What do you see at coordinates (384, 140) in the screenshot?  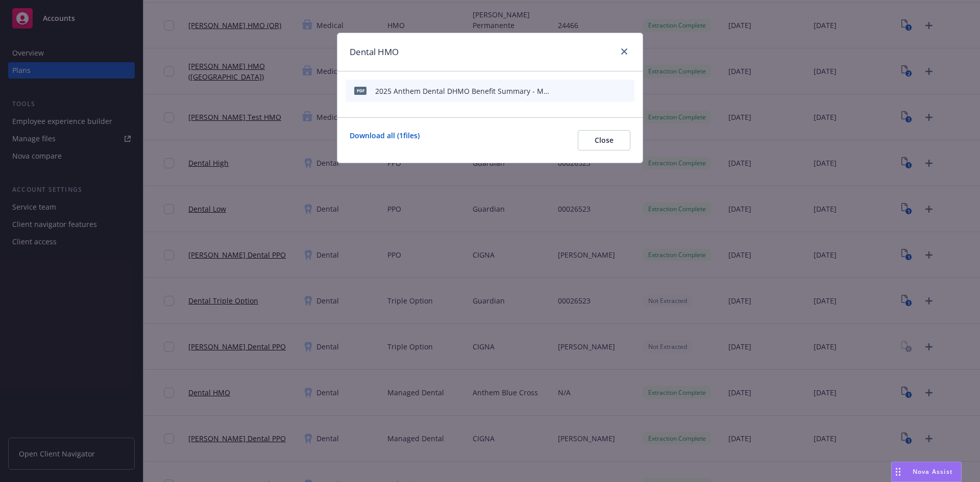 I see `a: Download all ( 1 files)` at bounding box center [384, 140].